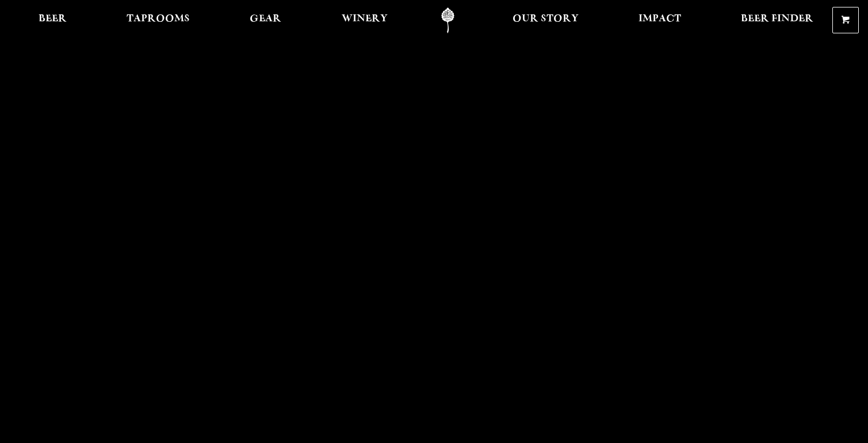 The width and height of the screenshot is (868, 443). I want to click on a: Taprooms, so click(158, 20).